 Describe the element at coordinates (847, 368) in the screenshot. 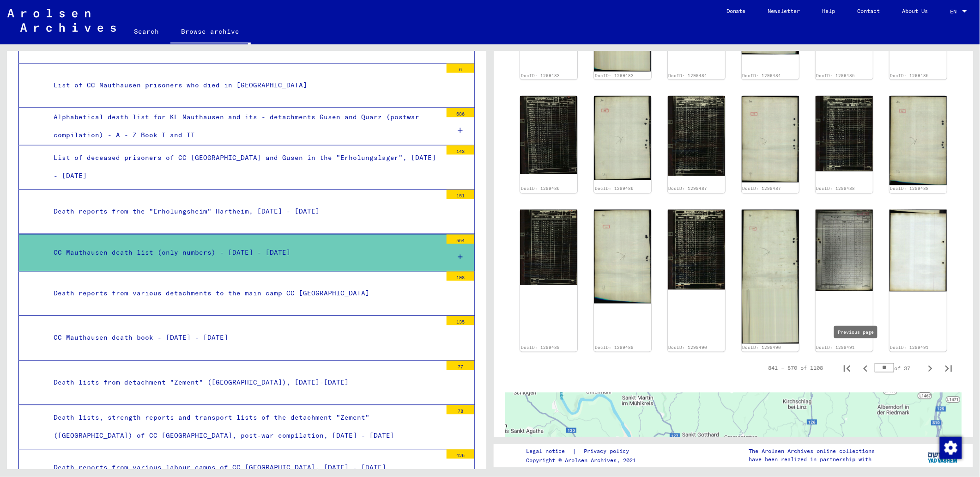

I see `button: First page` at that location.